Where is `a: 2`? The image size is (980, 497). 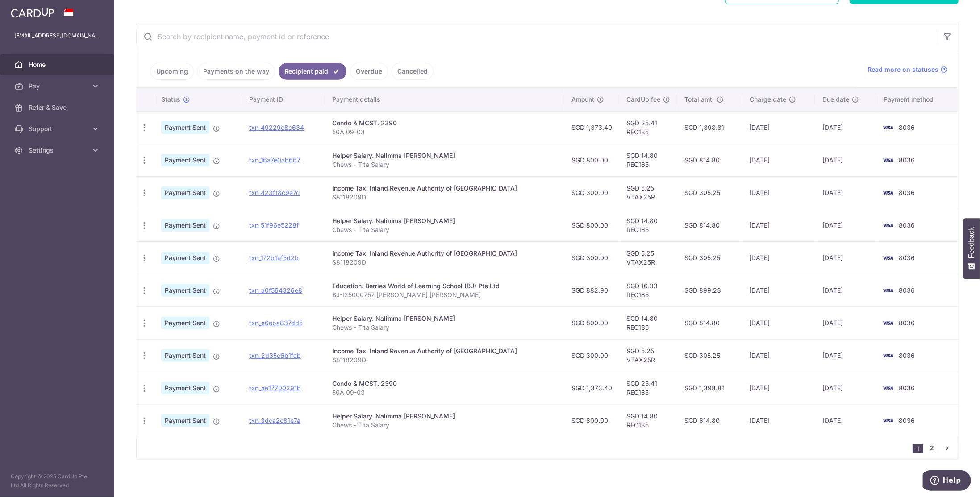
a: 2 is located at coordinates (932, 448).